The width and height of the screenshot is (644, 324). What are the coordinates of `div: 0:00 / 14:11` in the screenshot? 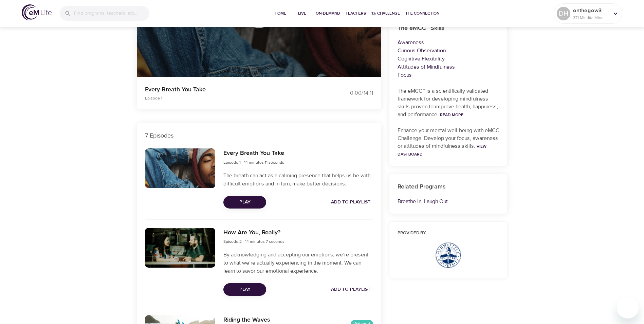 It's located at (347, 93).